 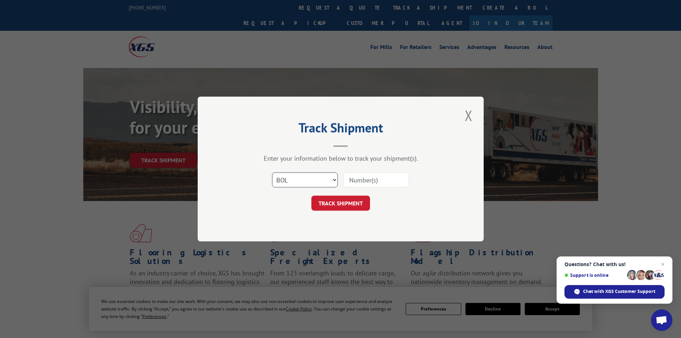 What do you see at coordinates (341, 158) in the screenshot?
I see `div: Enter your information below to track your shipment(s).` at bounding box center [341, 158].